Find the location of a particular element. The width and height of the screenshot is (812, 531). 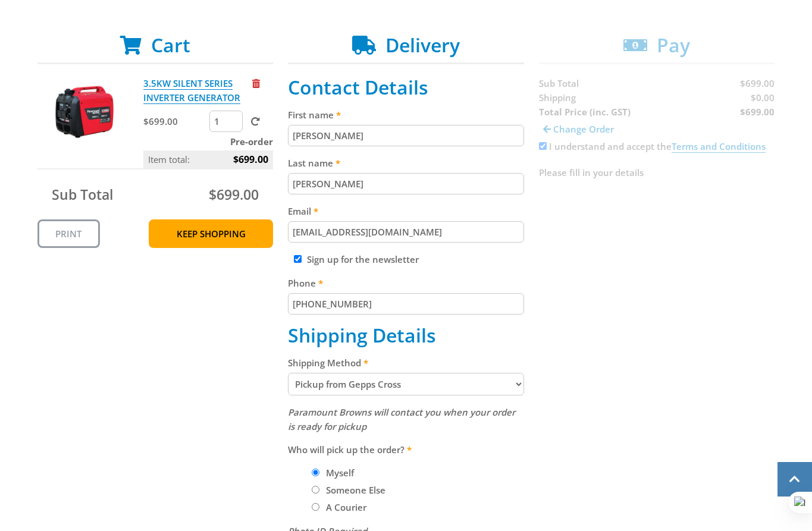

input: Please enter your telephone number. is located at coordinates (406, 304).